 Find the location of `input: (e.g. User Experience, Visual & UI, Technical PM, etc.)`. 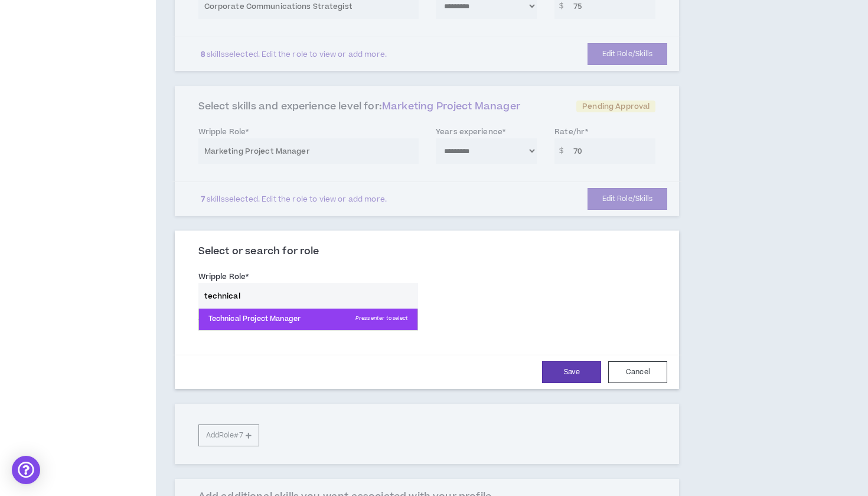

input: (e.g. User Experience, Visual & UI, Technical PM, etc.) is located at coordinates (308, 296).